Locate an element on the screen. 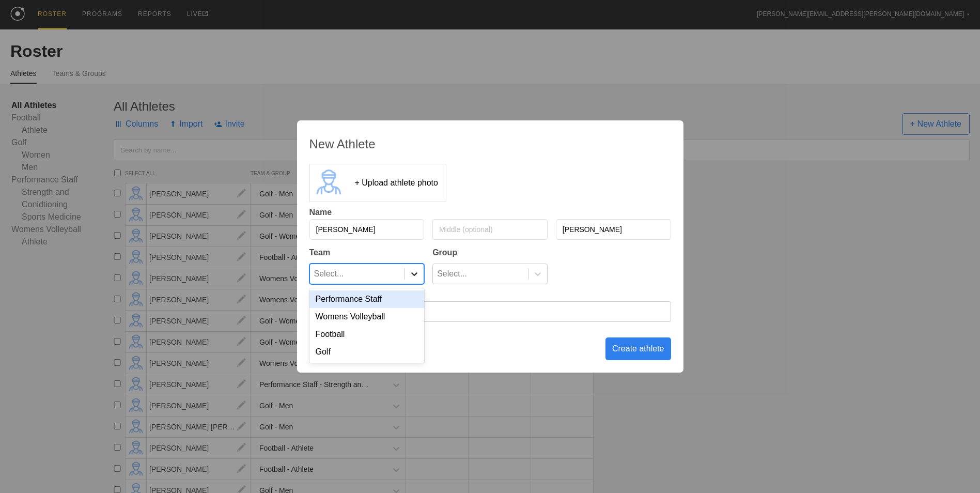 The width and height of the screenshot is (980, 493). div: Create athlete is located at coordinates (638, 349).